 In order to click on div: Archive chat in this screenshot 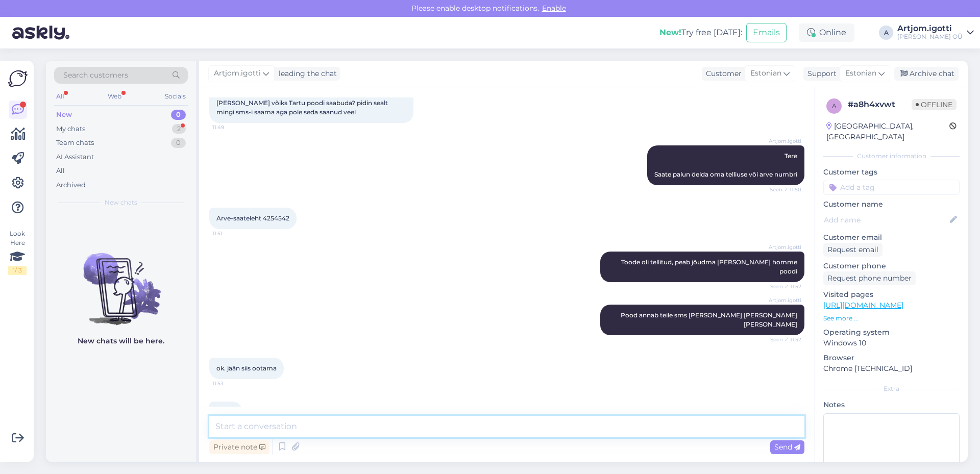, I will do `click(926, 73)`.